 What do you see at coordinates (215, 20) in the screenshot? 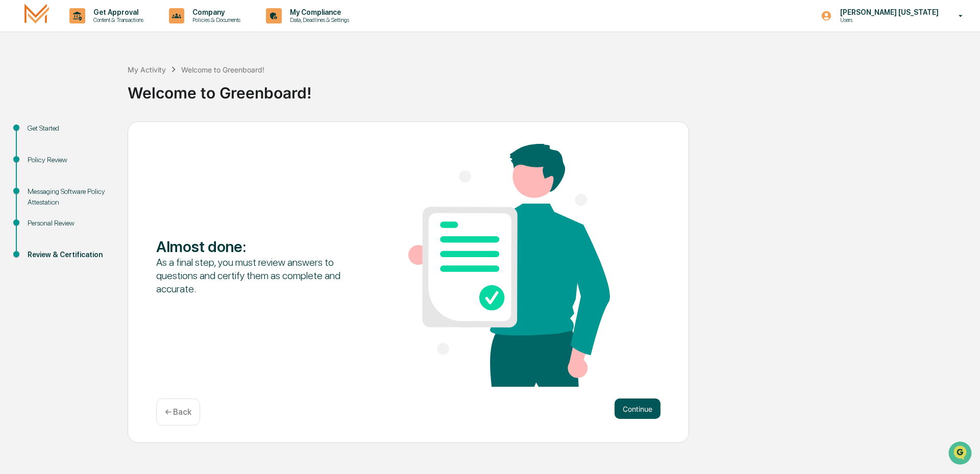
I see `p: Policies & Documents` at bounding box center [215, 20].